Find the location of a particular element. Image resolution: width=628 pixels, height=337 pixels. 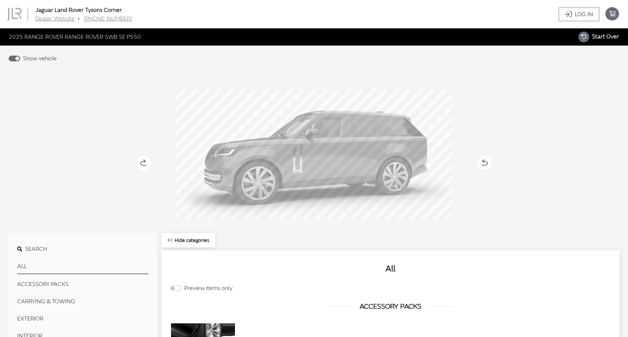

span: 2025 RANGE ROVER RANGE ROVER SWB SE P550 is located at coordinates (75, 37).